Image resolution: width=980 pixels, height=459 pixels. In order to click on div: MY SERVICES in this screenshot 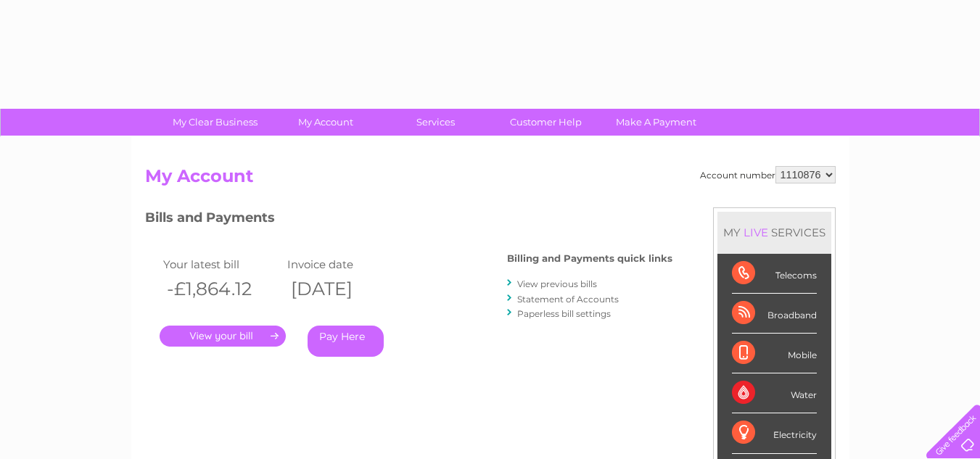, I will do `click(774, 232)`.